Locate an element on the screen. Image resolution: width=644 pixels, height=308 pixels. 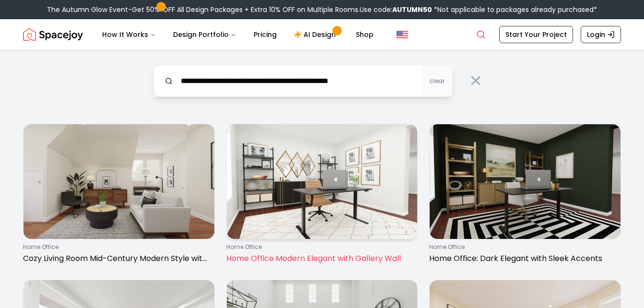
span: Use code: is located at coordinates (396, 10).